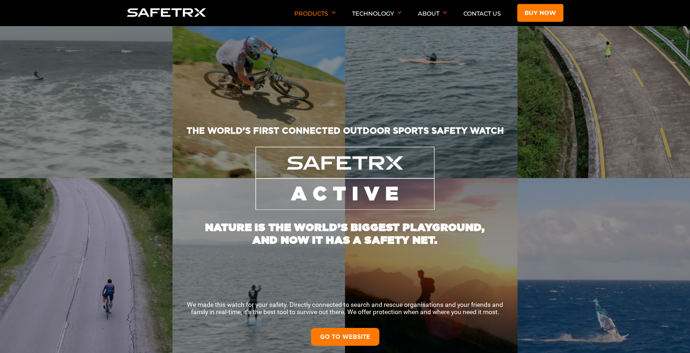  What do you see at coordinates (432, 18) in the screenshot?
I see `p: About` at bounding box center [432, 18].